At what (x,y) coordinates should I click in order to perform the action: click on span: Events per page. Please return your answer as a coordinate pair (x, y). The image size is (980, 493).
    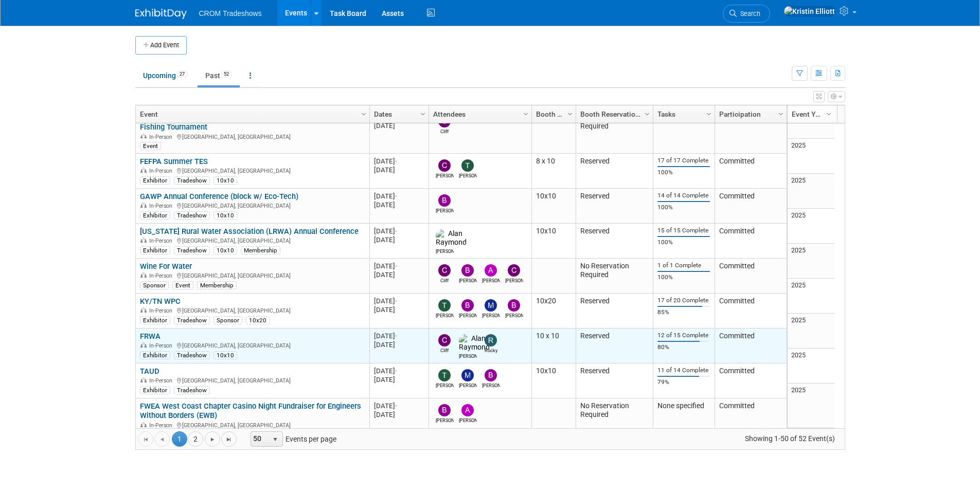
    Looking at the image, I should click on (292, 439).